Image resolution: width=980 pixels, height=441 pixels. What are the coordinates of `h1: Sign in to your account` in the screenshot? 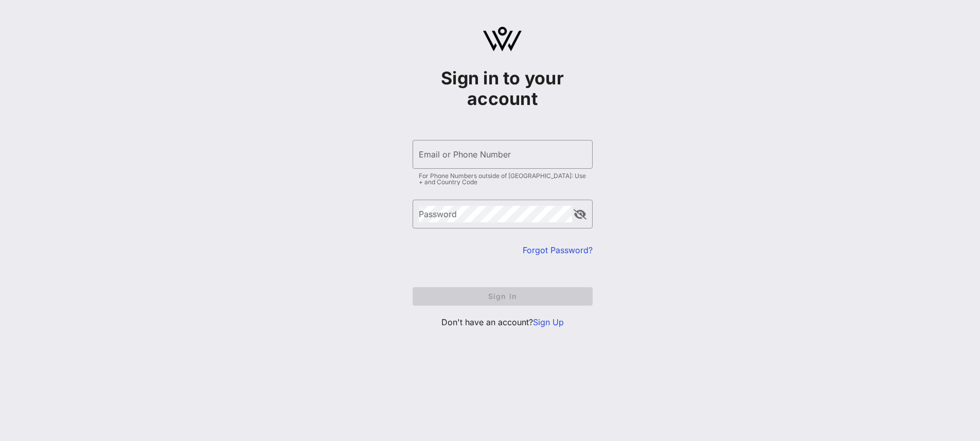 It's located at (502, 89).